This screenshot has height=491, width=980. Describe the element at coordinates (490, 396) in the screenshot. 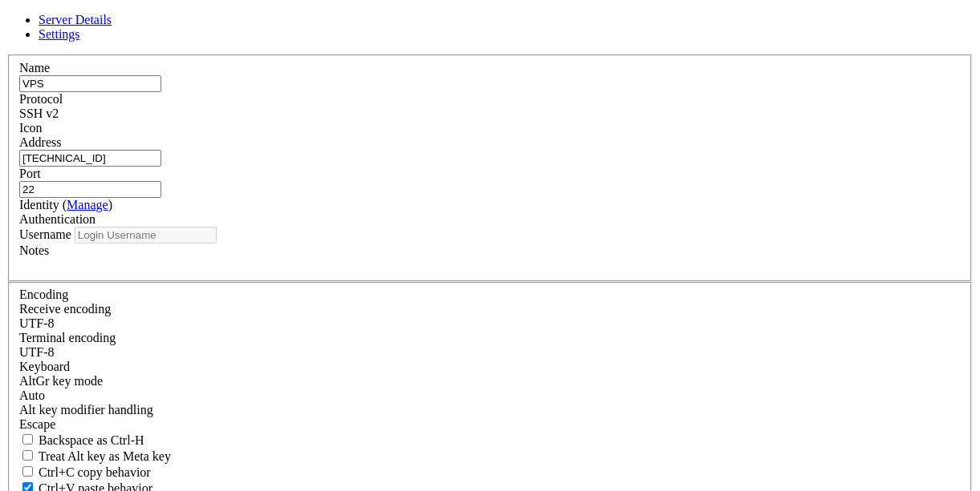

I see `div: Auto` at that location.